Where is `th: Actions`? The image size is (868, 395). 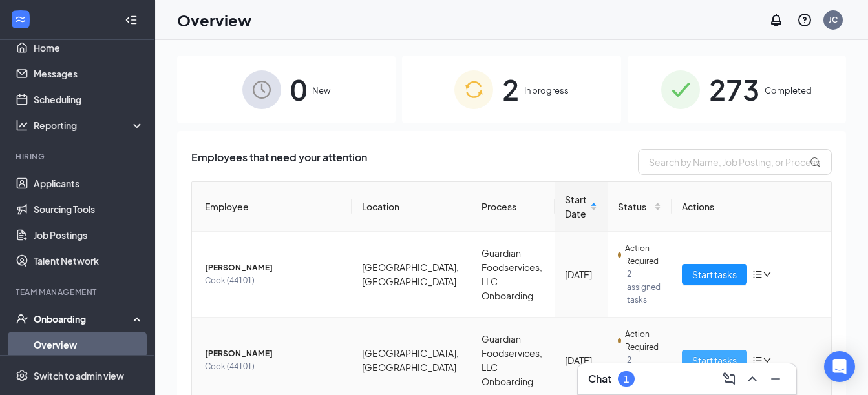 th: Actions is located at coordinates (751, 206).